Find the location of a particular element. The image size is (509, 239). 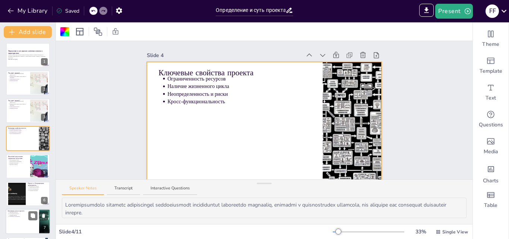

span: Questions is located at coordinates (491, 125).